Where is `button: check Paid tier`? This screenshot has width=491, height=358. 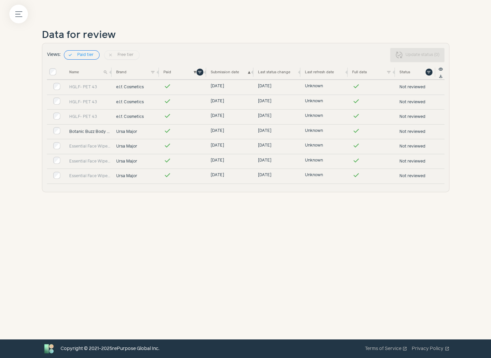 button: check Paid tier is located at coordinates (82, 55).